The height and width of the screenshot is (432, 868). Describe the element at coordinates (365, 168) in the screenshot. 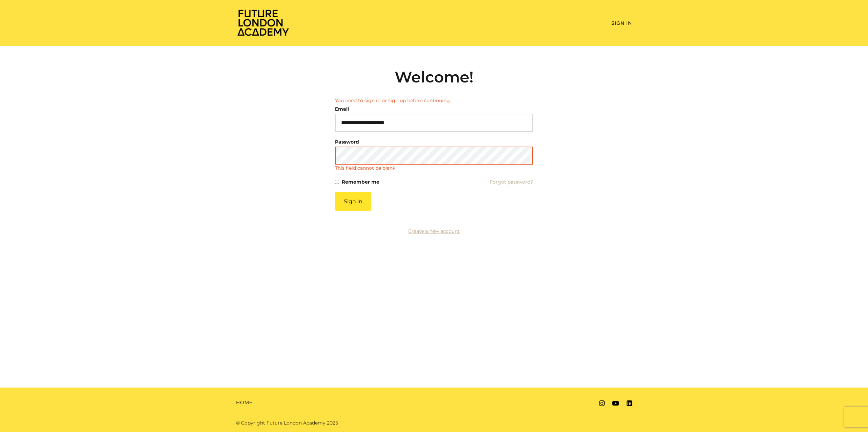

I see `p: This field cannot be blank` at that location.